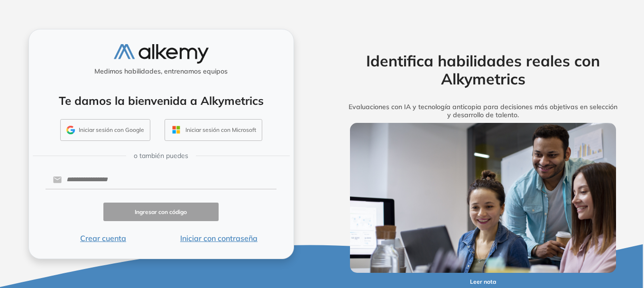 The width and height of the screenshot is (644, 288). What do you see at coordinates (483, 70) in the screenshot?
I see `h2: Identifica habilidades reales con Alkymetrics` at bounding box center [483, 70].